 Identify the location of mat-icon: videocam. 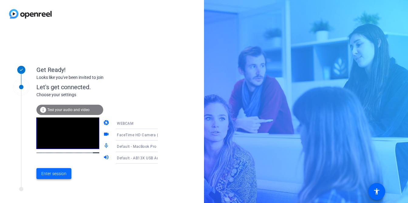
(107, 135).